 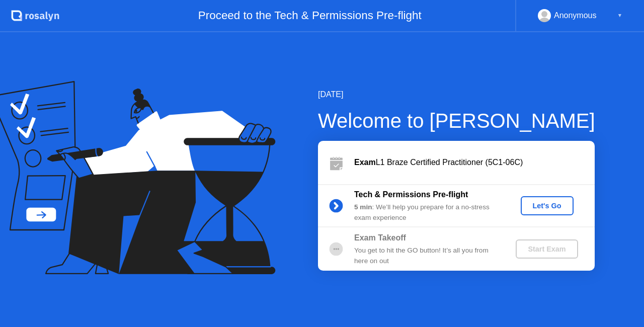 What do you see at coordinates (380, 238) in the screenshot?
I see `b: Exam Takeoff` at bounding box center [380, 238].